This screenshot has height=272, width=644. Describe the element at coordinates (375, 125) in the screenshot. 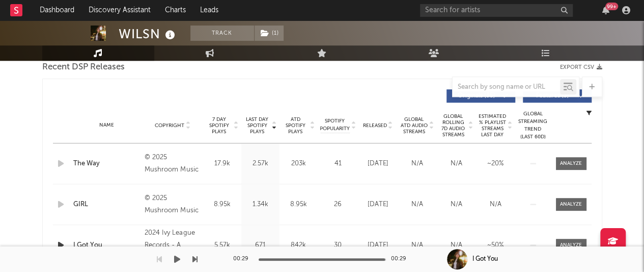

I see `span: Released` at that location.